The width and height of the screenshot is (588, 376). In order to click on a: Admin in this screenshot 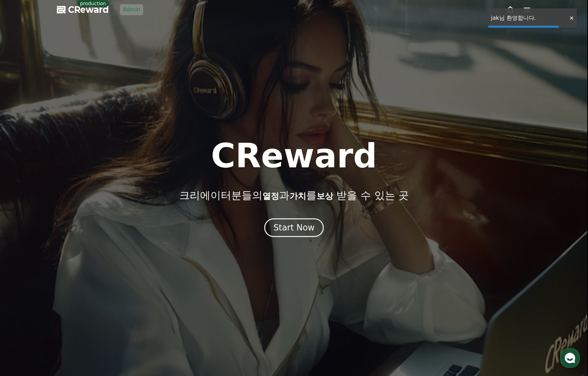, I will do `click(131, 10)`.